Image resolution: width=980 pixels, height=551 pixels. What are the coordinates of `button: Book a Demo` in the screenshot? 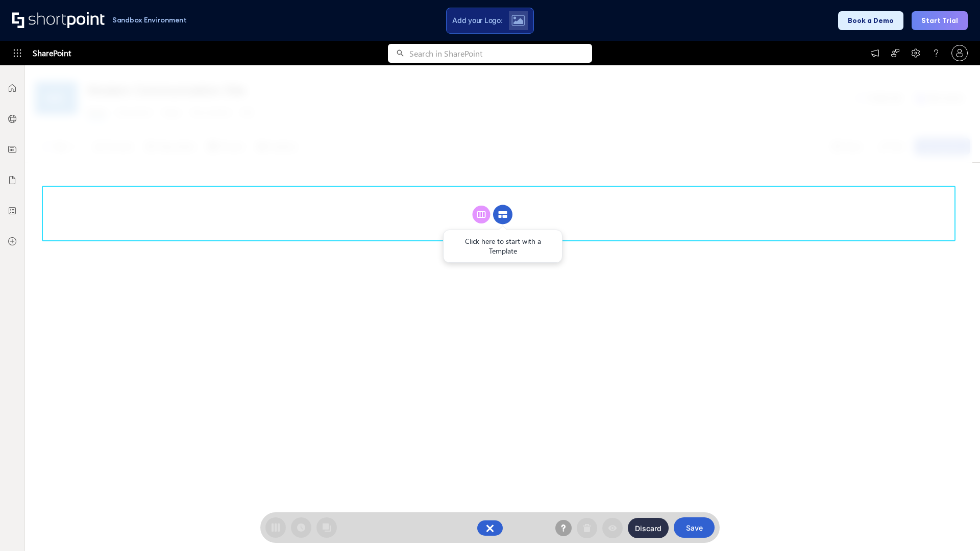 It's located at (871, 20).